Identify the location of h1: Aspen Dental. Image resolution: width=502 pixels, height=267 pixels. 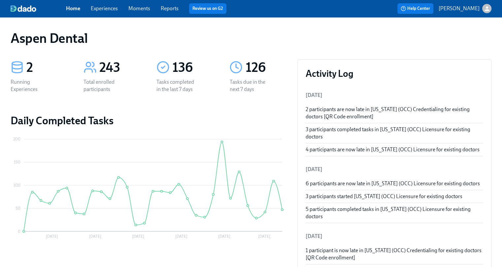
(49, 38).